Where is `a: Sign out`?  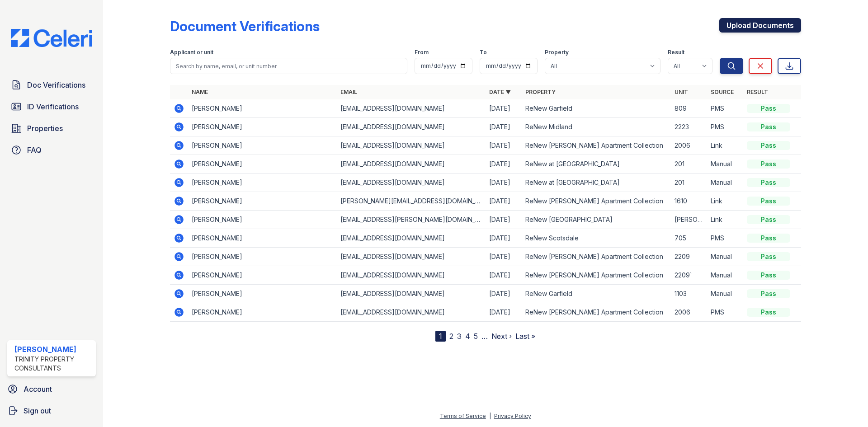
a: Sign out is located at coordinates (52, 410).